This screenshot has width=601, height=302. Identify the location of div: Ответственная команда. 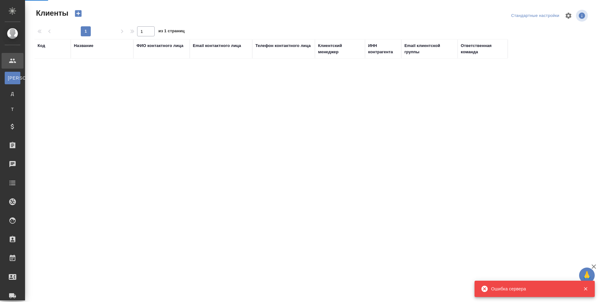
(483, 49).